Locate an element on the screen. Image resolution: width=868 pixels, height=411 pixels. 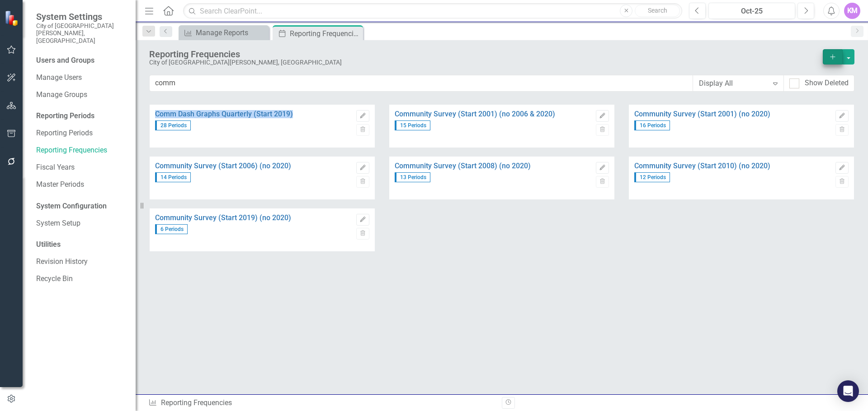
a: Master Periods is located at coordinates (81, 184).